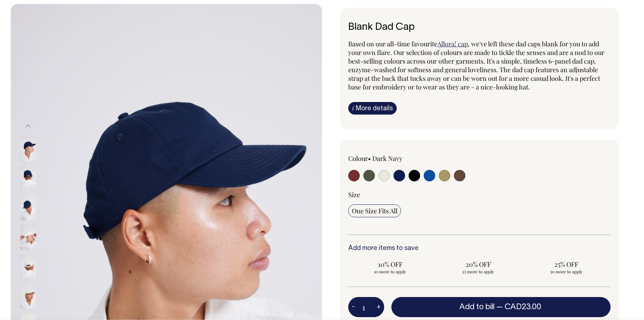 The image size is (644, 320). I want to click on input: 10% OFF 10 more to apply, so click(390, 267).